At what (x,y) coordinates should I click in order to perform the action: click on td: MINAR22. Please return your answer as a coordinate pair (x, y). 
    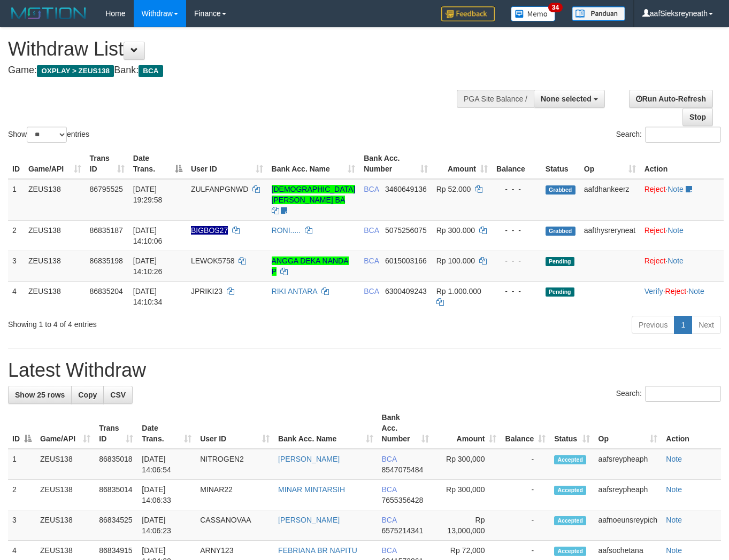
    Looking at the image, I should click on (235, 495).